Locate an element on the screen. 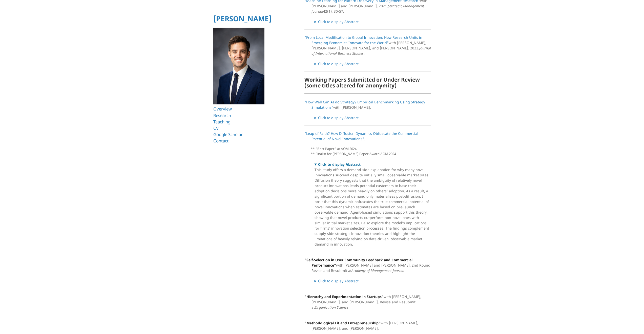 The height and width of the screenshot is (334, 644). a: Teaching is located at coordinates (222, 121).